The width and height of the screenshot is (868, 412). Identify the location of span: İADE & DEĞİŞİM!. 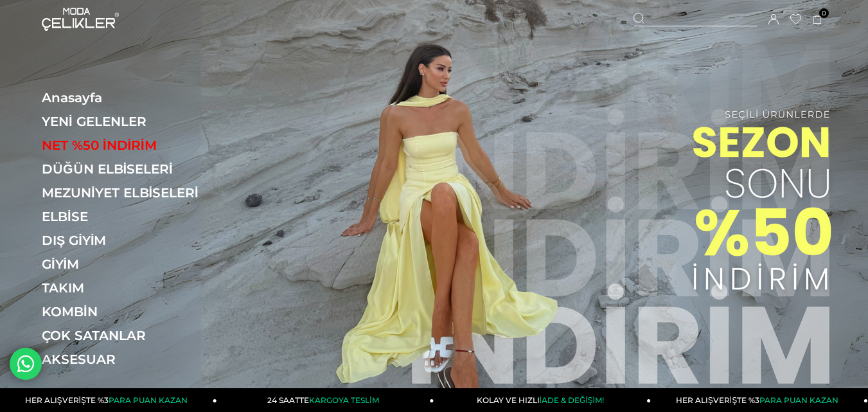
(572, 400).